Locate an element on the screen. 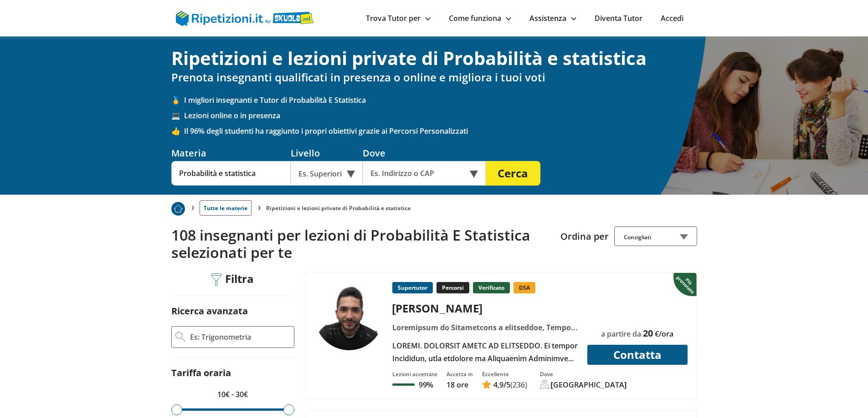  a: logo Skuola.net | Ripetizioni.it is located at coordinates (244, 17).